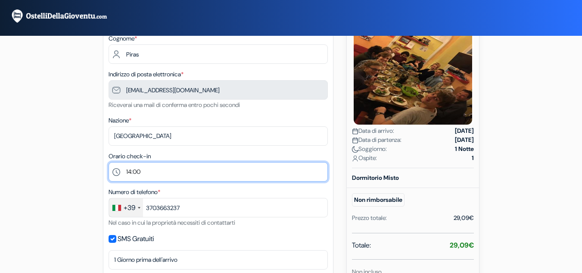 This screenshot has height=273, width=582. I want to click on label: Numero di telefono, so click(134, 192).